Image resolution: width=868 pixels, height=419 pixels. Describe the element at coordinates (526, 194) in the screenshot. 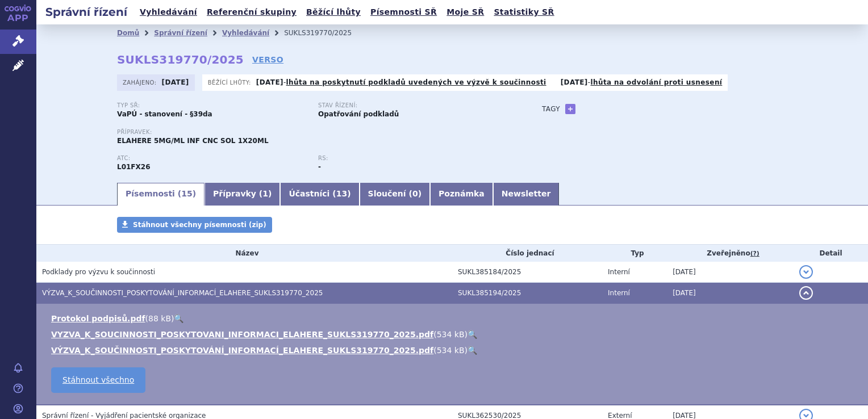

I see `a: Newsletter` at that location.